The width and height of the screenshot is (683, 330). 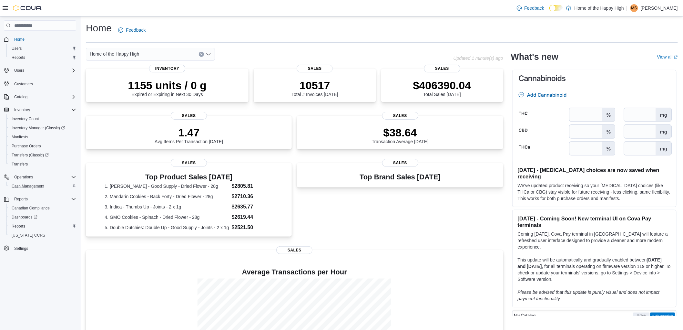 What do you see at coordinates (252, 217) in the screenshot?
I see `dd: $2619.44` at bounding box center [252, 217].